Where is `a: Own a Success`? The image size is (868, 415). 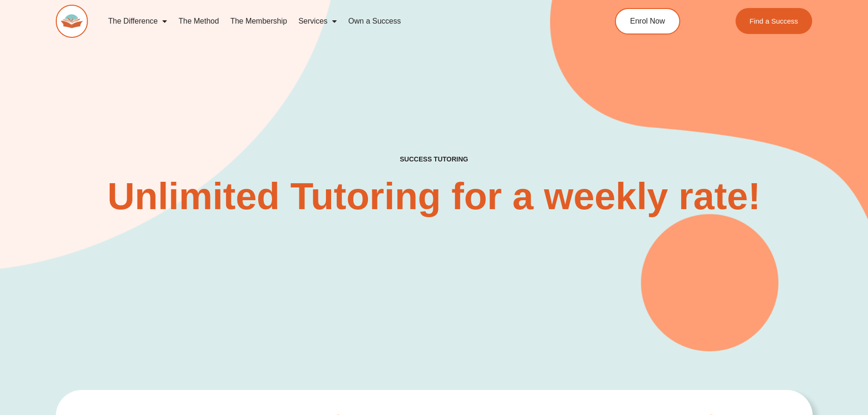 a: Own a Success is located at coordinates (374, 21).